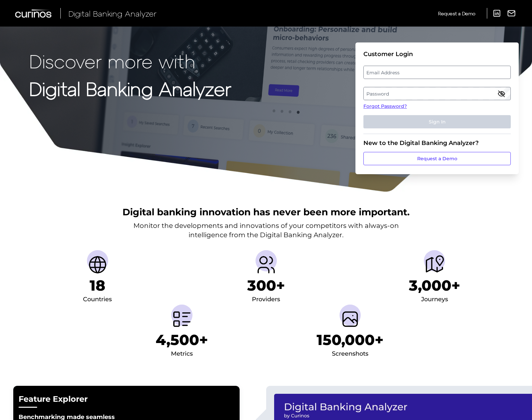  Describe the element at coordinates (437, 93) in the screenshot. I see `label: Password` at that location.